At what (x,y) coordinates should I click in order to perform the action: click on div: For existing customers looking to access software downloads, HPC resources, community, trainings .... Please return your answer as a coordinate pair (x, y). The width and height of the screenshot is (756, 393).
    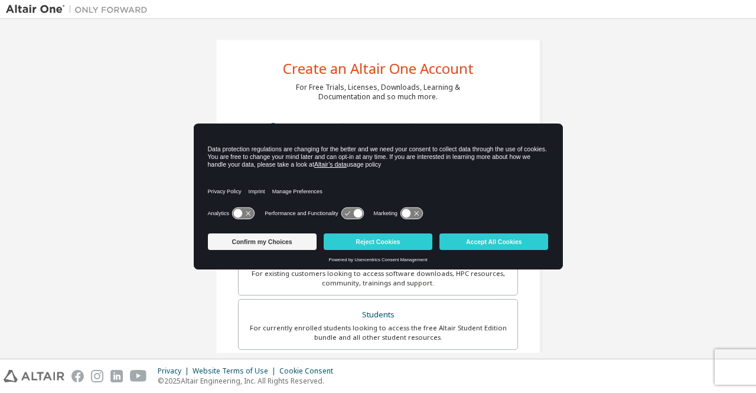
    Looking at the image, I should click on (378, 278).